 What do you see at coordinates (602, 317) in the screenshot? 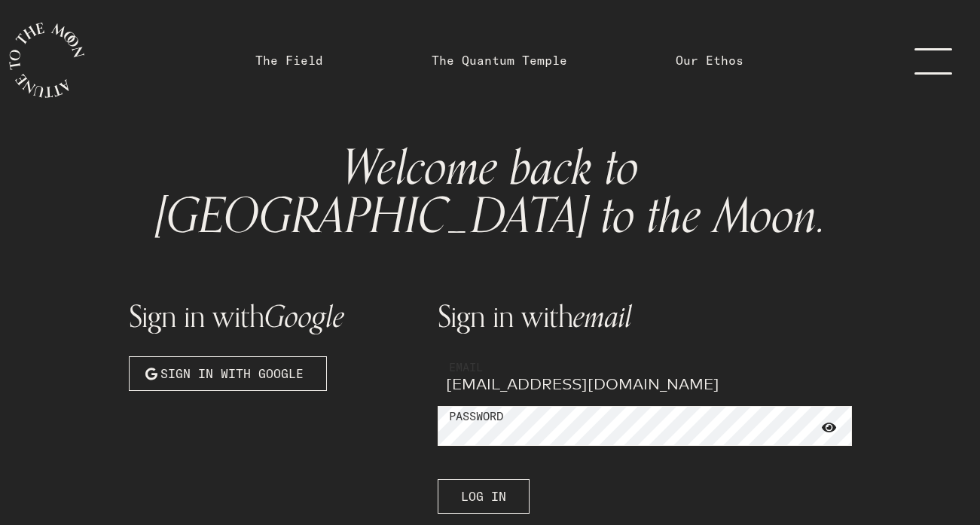
I see `span: email` at bounding box center [602, 317].